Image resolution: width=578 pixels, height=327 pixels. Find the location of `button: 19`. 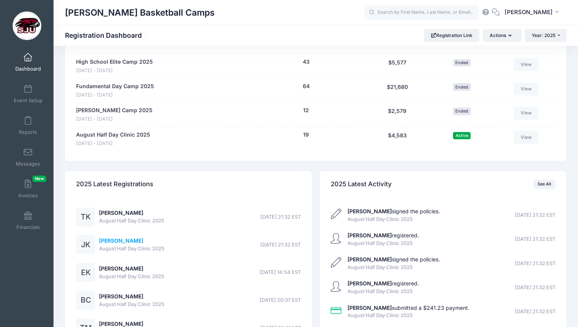

button: 19 is located at coordinates (306, 135).